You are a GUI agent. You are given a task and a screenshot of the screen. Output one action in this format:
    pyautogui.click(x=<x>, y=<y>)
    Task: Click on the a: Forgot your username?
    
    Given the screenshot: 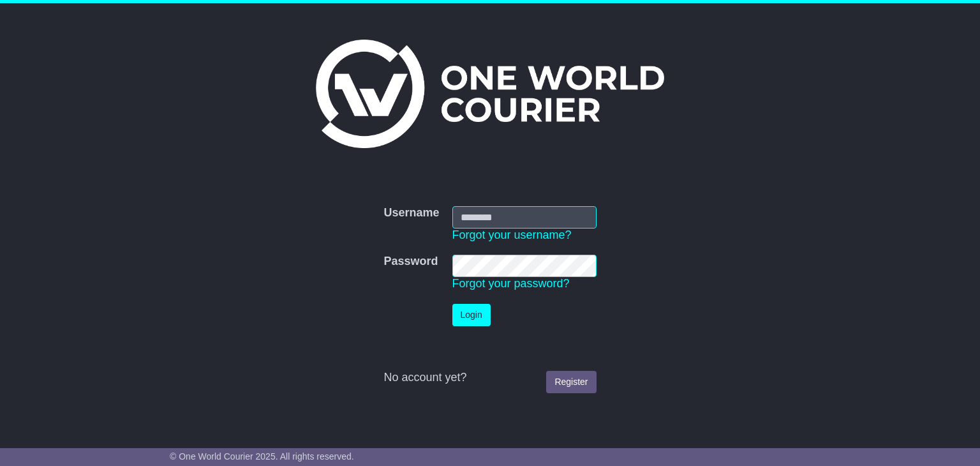 What is the action you would take?
    pyautogui.click(x=512, y=234)
    